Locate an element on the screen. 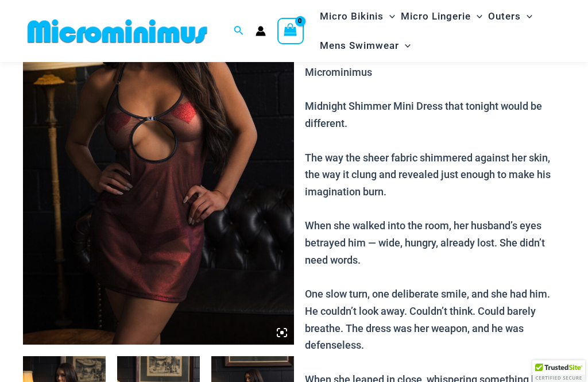  a: Mens SwimwearMenu ToggleMenu Toggle is located at coordinates (365, 45).